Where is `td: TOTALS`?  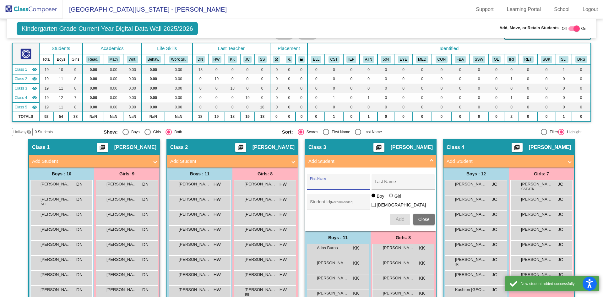
td: TOTALS is located at coordinates (26, 116).